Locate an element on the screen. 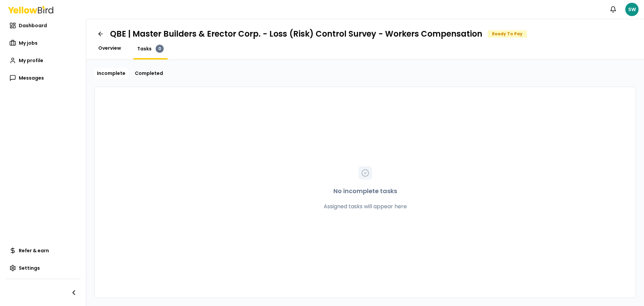 Image resolution: width=644 pixels, height=306 pixels. span: Overview is located at coordinates (110, 48).